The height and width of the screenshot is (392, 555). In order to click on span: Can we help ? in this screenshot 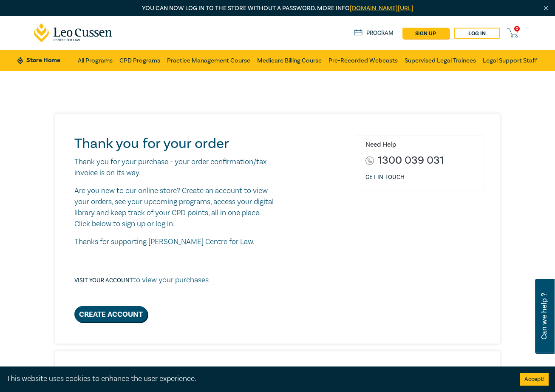, I will do `click(544, 316)`.